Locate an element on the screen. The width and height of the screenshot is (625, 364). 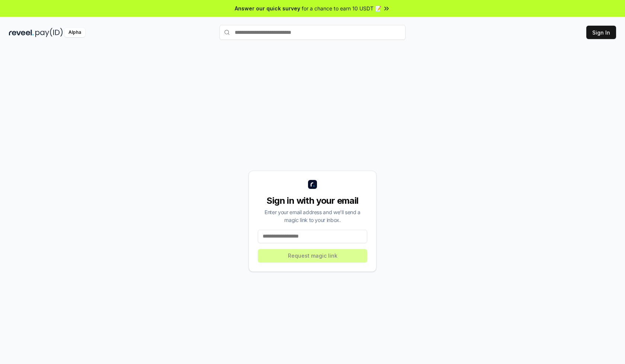
div: Alpha is located at coordinates (75, 32).